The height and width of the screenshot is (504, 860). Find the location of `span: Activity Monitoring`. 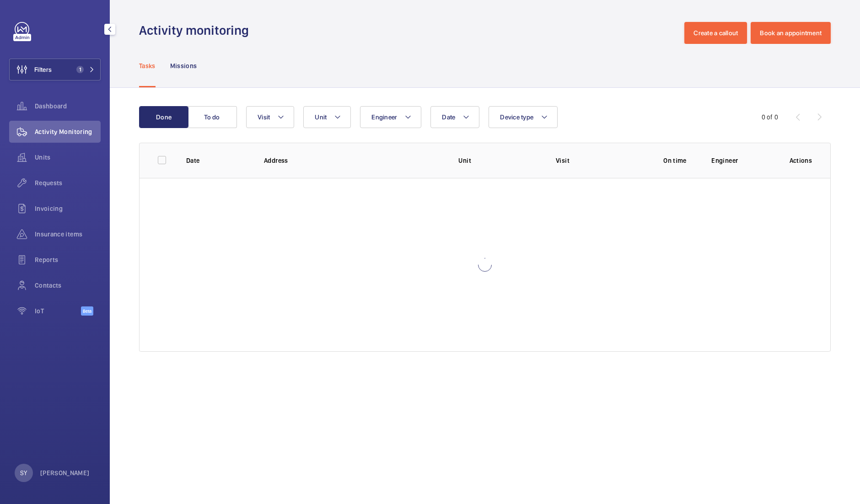

span: Activity Monitoring is located at coordinates (68, 132).